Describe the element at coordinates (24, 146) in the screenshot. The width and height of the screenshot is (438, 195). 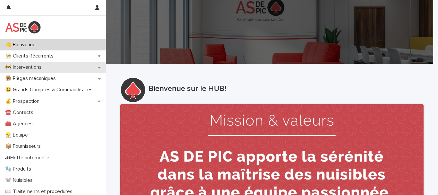
I see `p: 📦 Fournisseurs` at that location.